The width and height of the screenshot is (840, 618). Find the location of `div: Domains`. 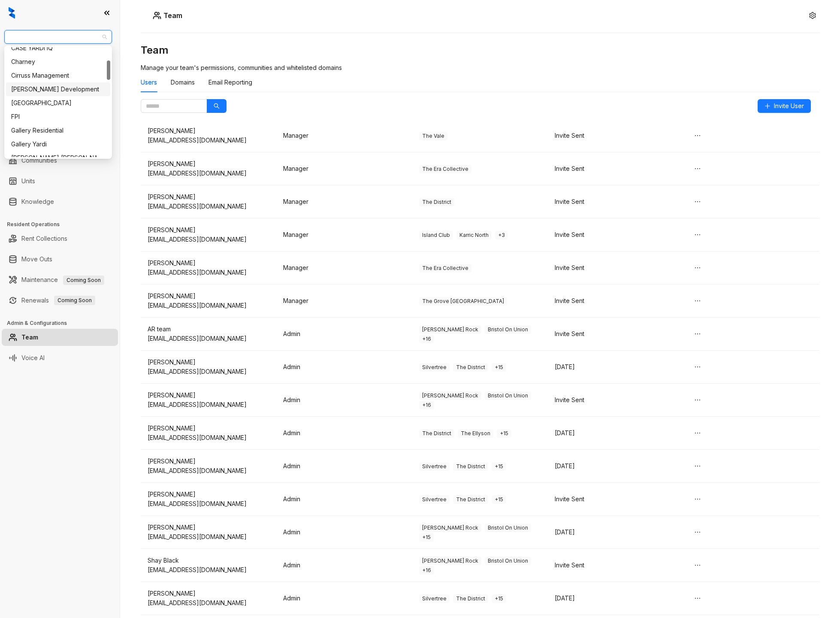

div: Domains is located at coordinates (183, 82).